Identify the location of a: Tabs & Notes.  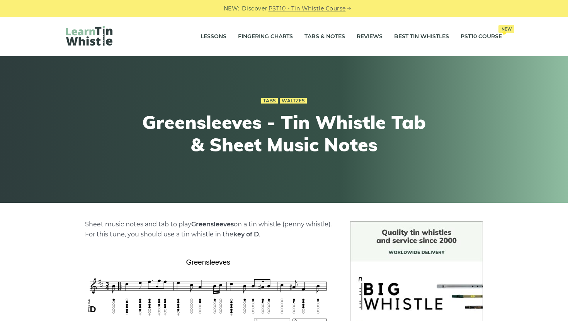
(324, 37).